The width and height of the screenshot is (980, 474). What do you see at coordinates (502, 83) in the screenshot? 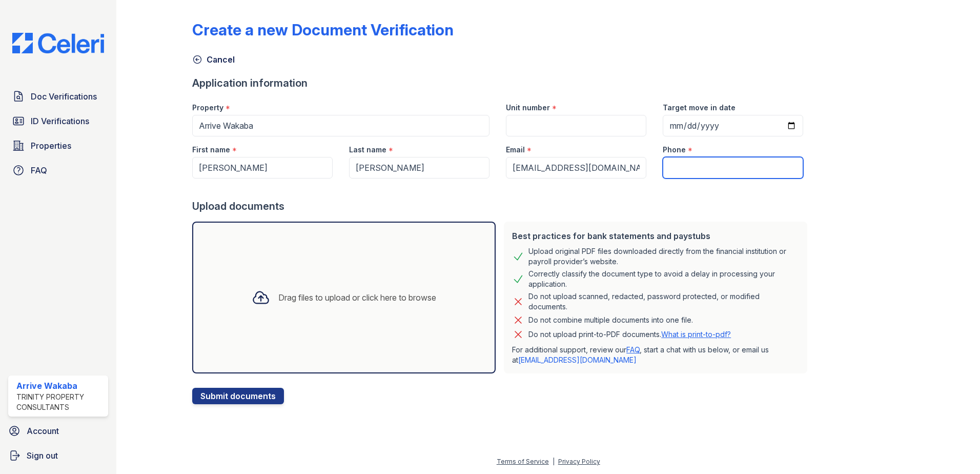
I see `div: Application information` at bounding box center [502, 83].